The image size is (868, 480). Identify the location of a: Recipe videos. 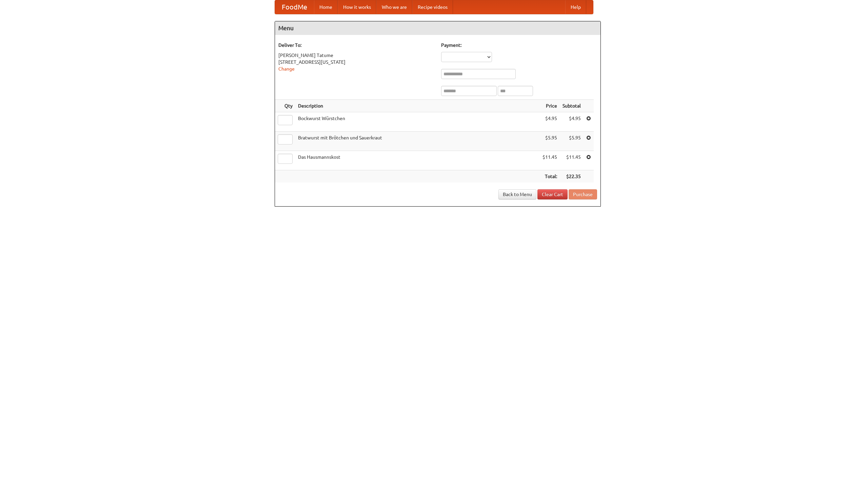
(433, 7).